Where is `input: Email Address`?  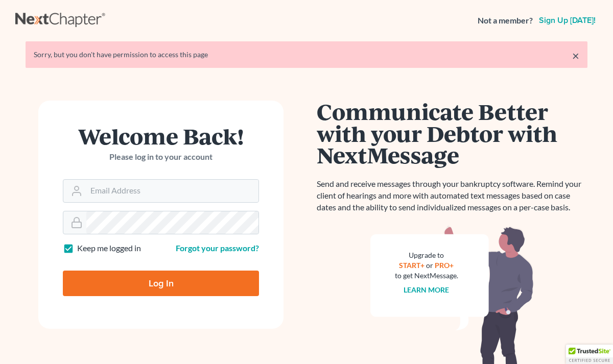
input: Email Address is located at coordinates (172, 191).